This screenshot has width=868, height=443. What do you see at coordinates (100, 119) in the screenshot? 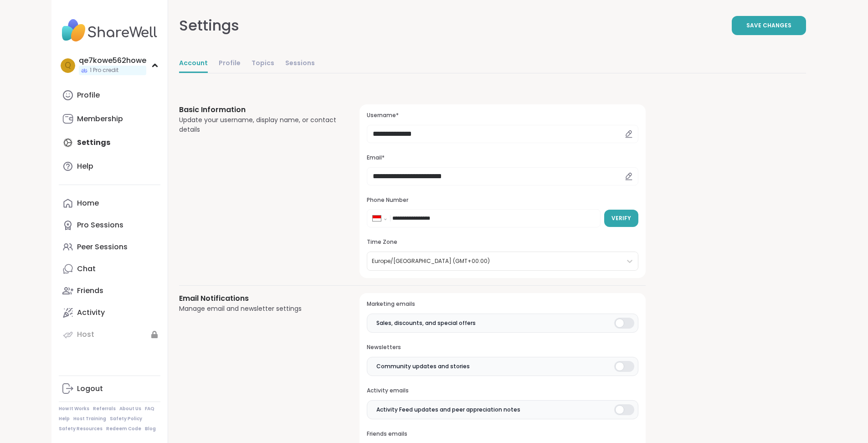
I see `div: Membership` at bounding box center [100, 119].